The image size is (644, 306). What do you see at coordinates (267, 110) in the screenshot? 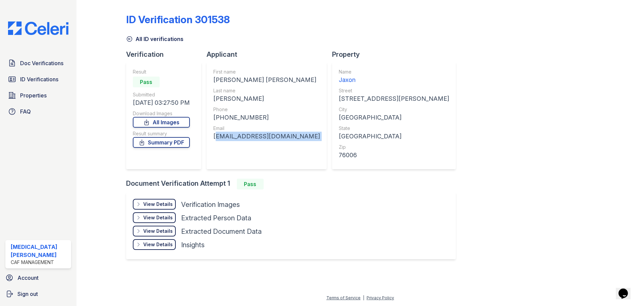
I see `div: Phone` at bounding box center [267, 110].